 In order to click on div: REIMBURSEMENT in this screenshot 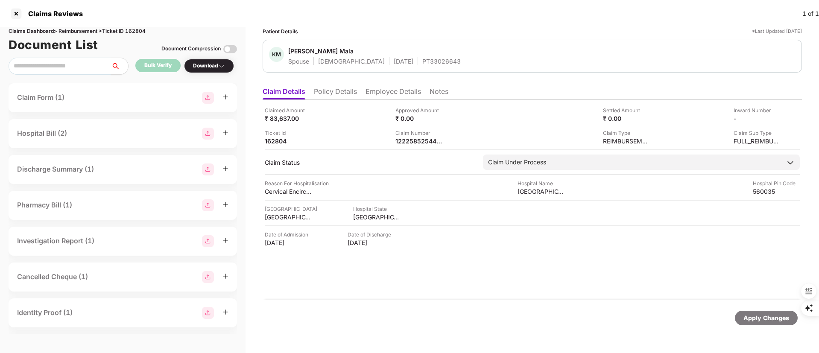, I will do `click(626, 141)`.